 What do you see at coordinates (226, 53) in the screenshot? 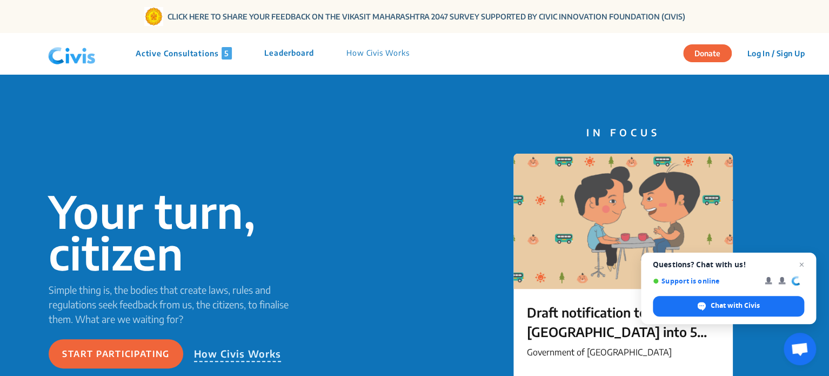
I see `span: 5` at bounding box center [226, 53].